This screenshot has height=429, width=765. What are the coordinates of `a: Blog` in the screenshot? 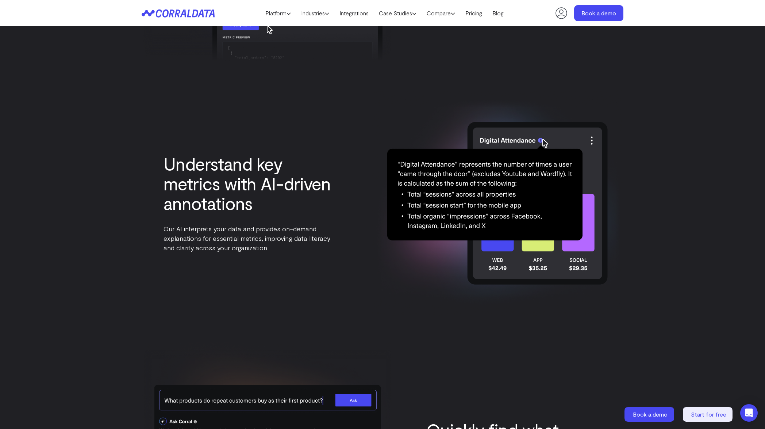 It's located at (498, 13).